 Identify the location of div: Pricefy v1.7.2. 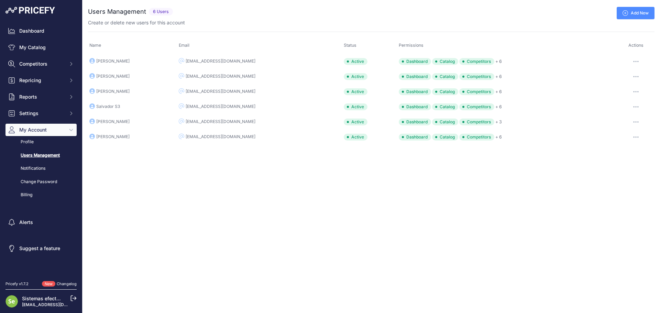
(17, 284).